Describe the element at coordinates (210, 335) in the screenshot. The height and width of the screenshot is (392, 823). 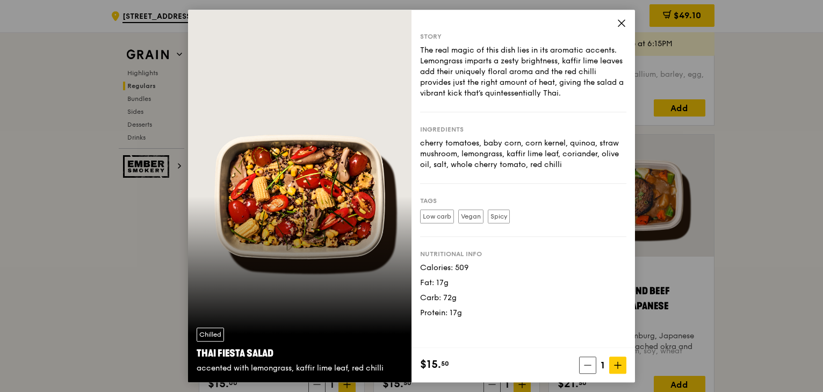
I see `div: Chilled` at that location.